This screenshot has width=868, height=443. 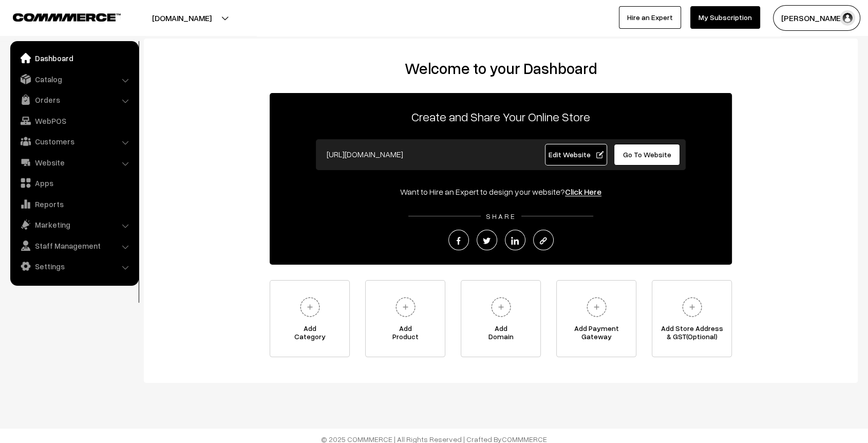 What do you see at coordinates (501, 335) in the screenshot?
I see `span: Add Domain` at bounding box center [501, 335].